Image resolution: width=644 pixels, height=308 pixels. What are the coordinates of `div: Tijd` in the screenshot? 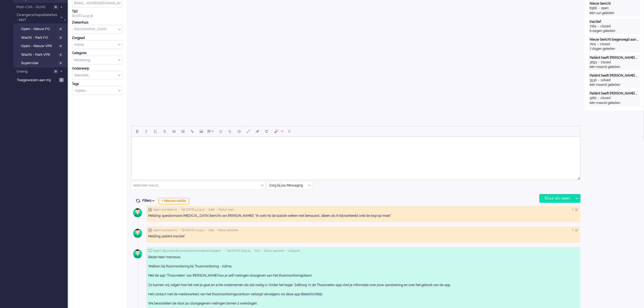 It's located at (97, 11).